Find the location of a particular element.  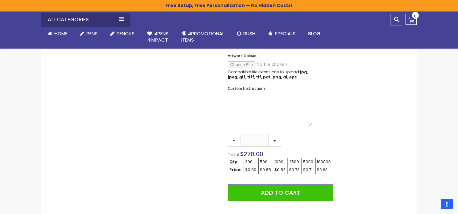

a: Home is located at coordinates (58, 34).